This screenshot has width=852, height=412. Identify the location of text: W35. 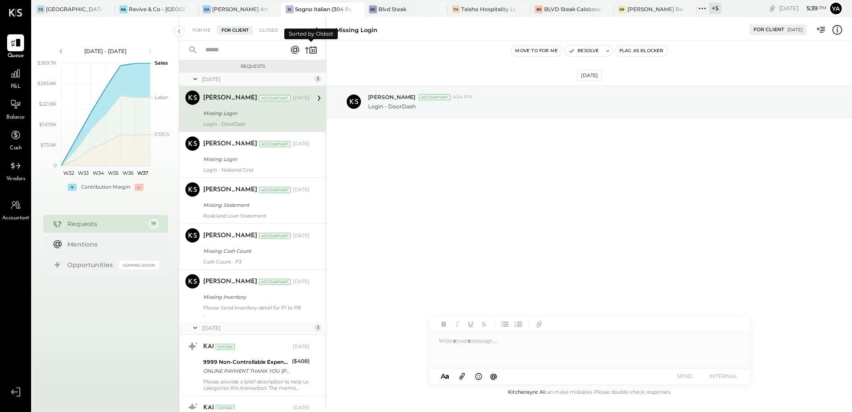
(113, 173).